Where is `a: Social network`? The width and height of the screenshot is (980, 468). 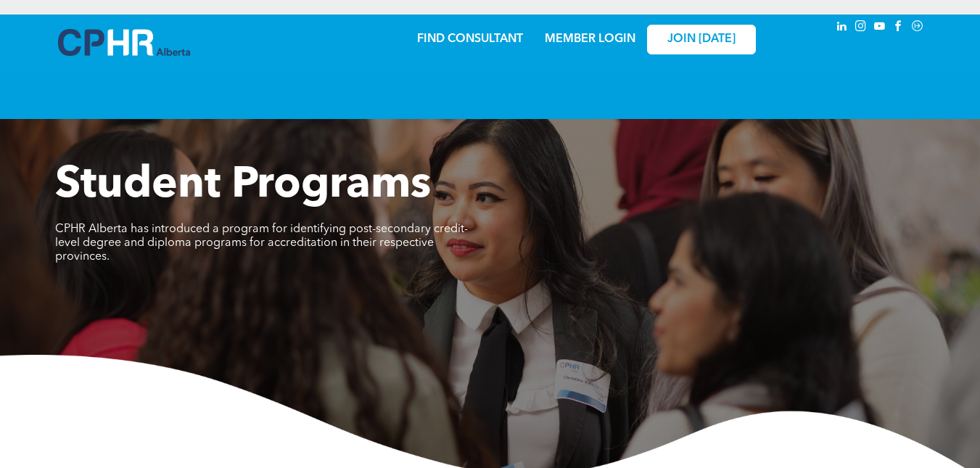 a: Social network is located at coordinates (918, 28).